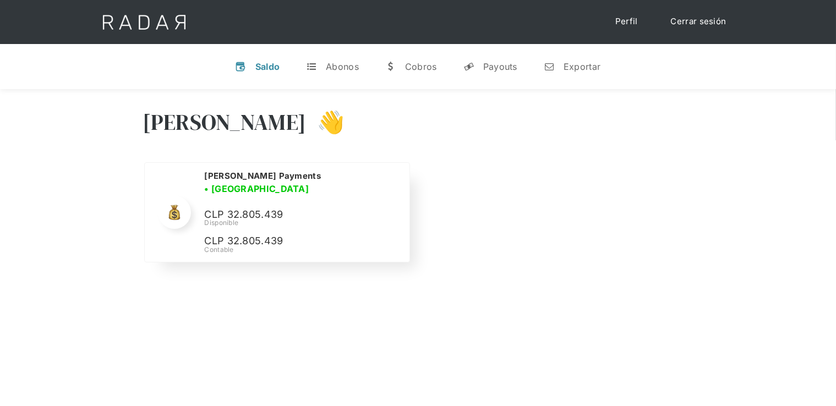 This screenshot has width=836, height=406. I want to click on div: y, so click(469, 67).